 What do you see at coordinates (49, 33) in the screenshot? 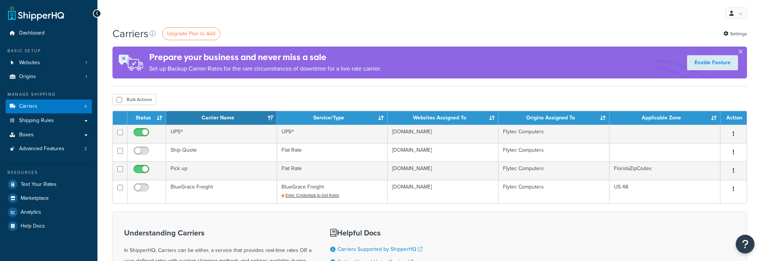
I see `li: Dashboard` at bounding box center [49, 33].